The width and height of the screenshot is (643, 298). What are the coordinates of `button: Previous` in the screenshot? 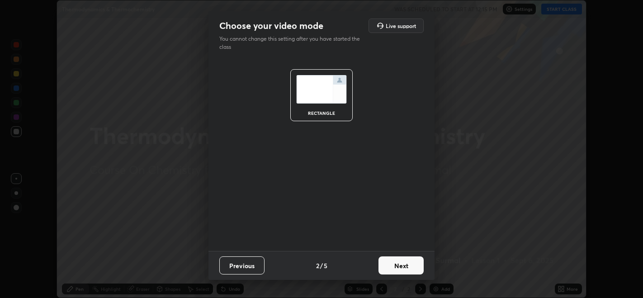 It's located at (242, 265).